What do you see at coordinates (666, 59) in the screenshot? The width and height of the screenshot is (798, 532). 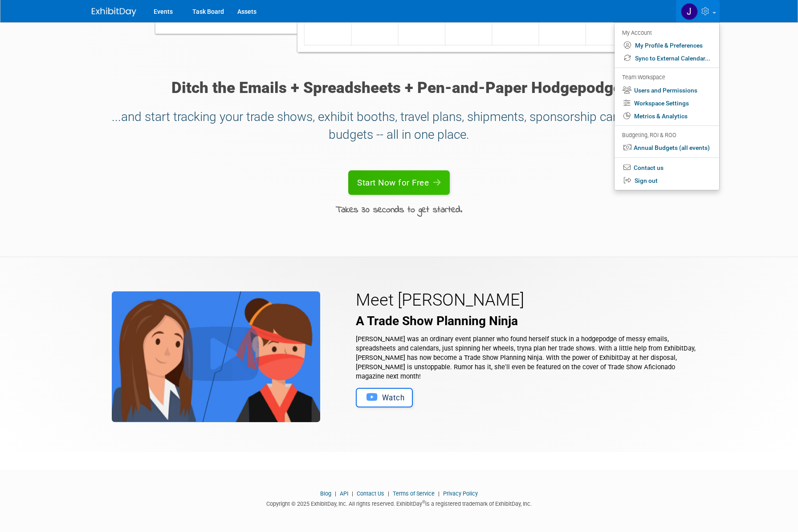 I see `a: Sync to External Calendar...` at bounding box center [666, 59].